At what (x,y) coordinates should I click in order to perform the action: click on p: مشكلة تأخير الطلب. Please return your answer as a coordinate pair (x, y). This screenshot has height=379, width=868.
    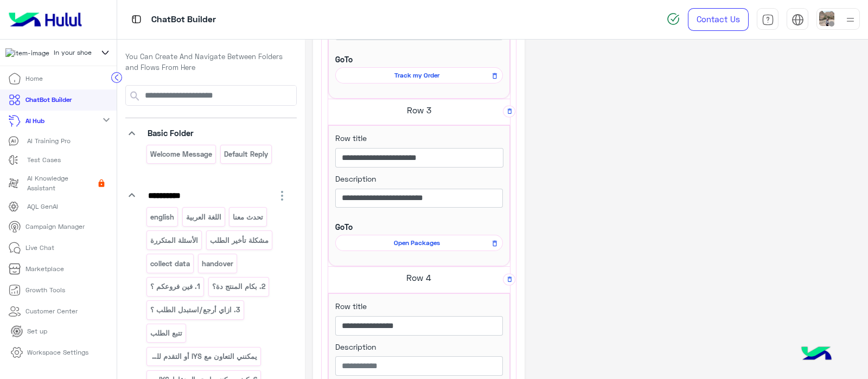
    Looking at the image, I should click on (239, 240).